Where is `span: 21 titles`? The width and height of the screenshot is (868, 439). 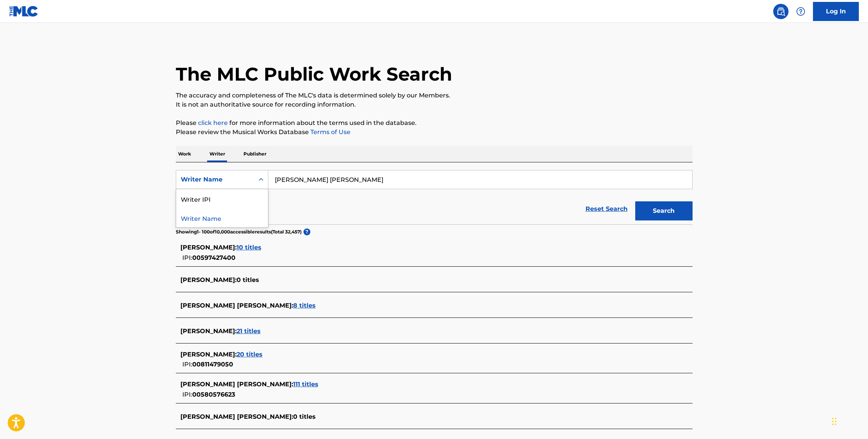
span: 21 titles is located at coordinates (249, 331).